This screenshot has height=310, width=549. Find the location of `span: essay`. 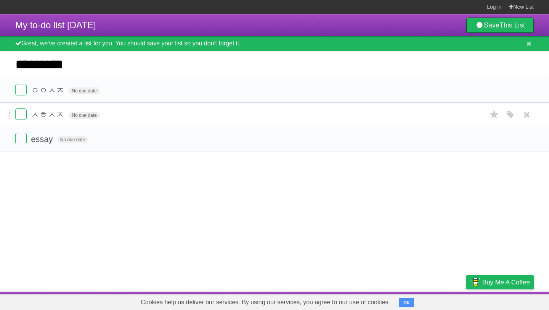

span: essay is located at coordinates (43, 139).